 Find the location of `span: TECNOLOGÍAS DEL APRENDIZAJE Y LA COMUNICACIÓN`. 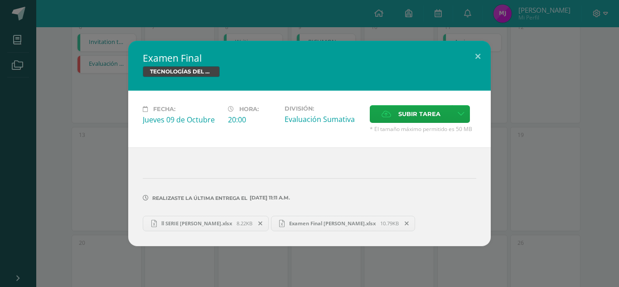

span: TECNOLOGÍAS DEL APRENDIZAJE Y LA COMUNICACIÓN is located at coordinates (181, 72).